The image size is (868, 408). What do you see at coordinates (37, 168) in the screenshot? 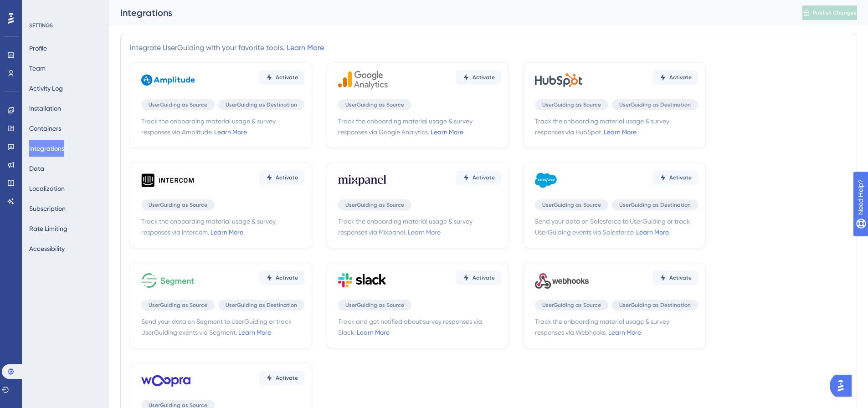
I see `button: Data` at bounding box center [37, 168].